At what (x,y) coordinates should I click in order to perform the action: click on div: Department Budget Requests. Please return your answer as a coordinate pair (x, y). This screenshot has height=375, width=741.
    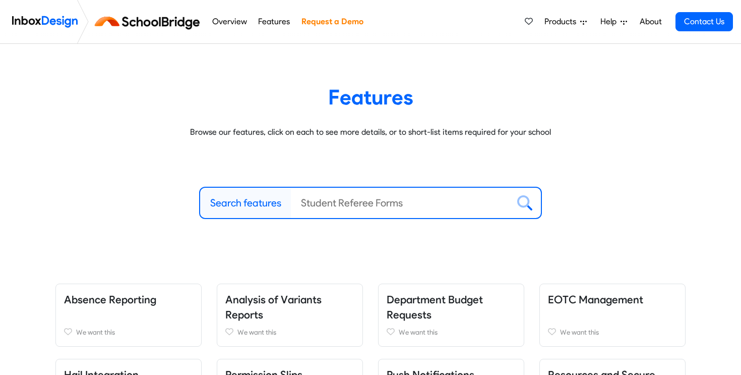
    Looking at the image, I should click on (451, 315).